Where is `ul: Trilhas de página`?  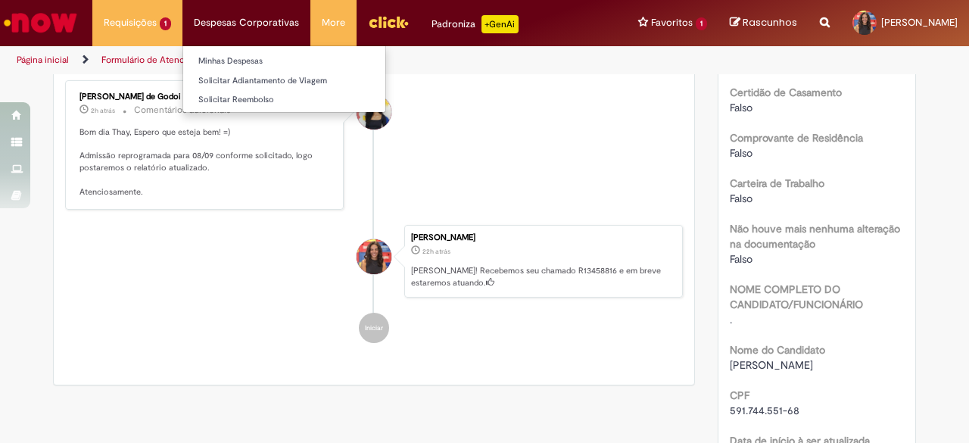 ul: Trilhas de página is located at coordinates (322, 60).